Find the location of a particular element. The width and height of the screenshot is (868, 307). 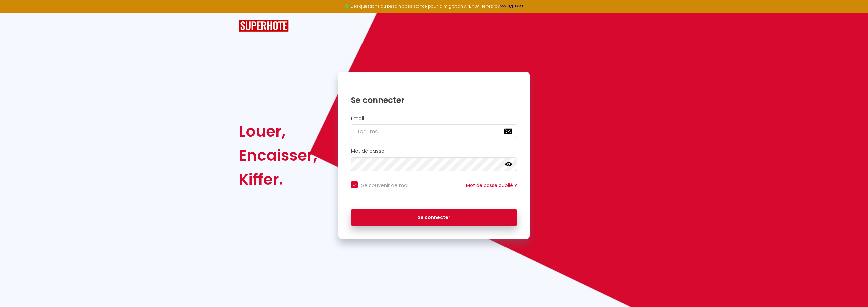

img: SuperHote logo is located at coordinates (264, 26).